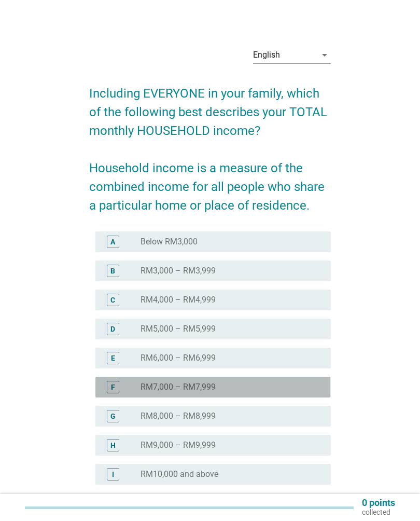 The width and height of the screenshot is (420, 521). Describe the element at coordinates (113, 475) in the screenshot. I see `div: I` at that location.